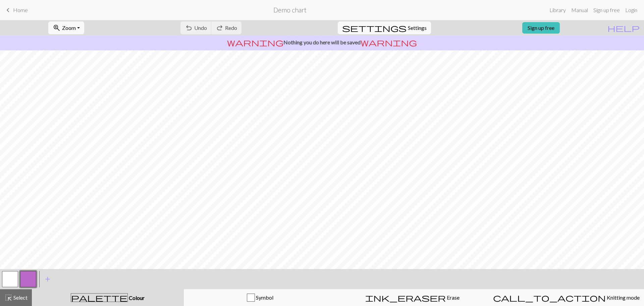 This screenshot has height=306, width=644. Describe the element at coordinates (69, 28) in the screenshot. I see `span: Zoom` at that location.